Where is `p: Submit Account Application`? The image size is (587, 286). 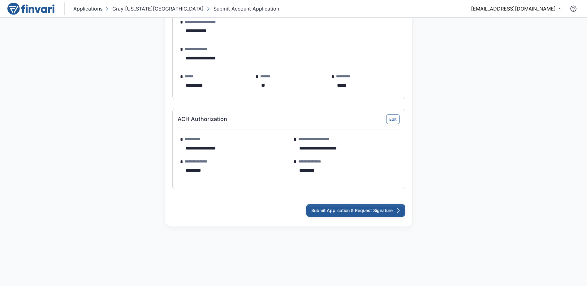
p: Submit Account Application is located at coordinates (246, 9).